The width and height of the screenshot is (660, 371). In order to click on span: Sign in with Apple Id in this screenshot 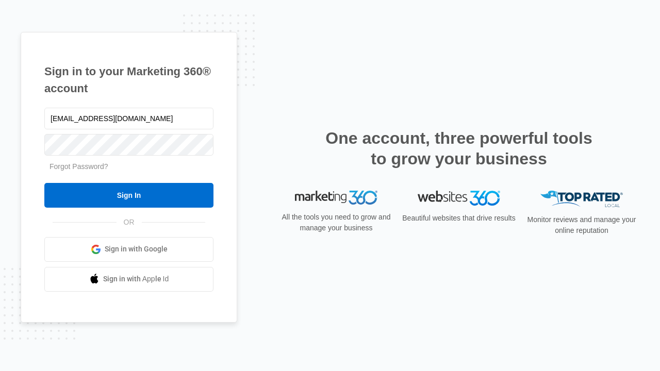, I will do `click(136, 279)`.